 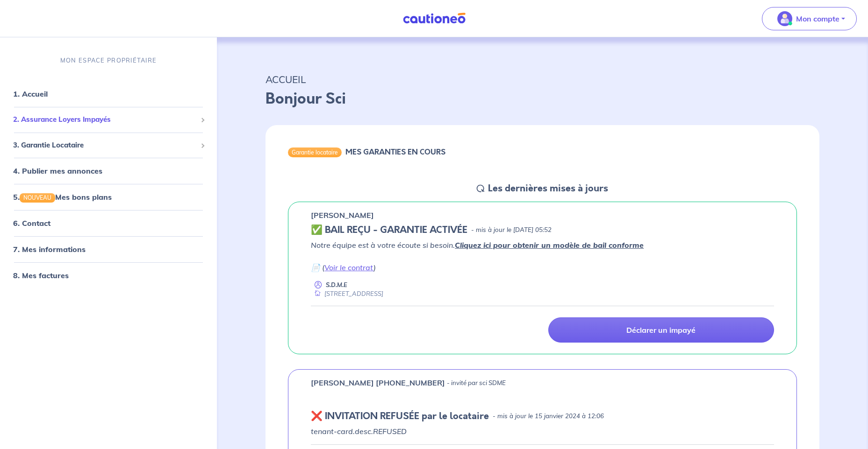 What do you see at coordinates (315, 152) in the screenshot?
I see `div: Garantie locataire` at bounding box center [315, 152].